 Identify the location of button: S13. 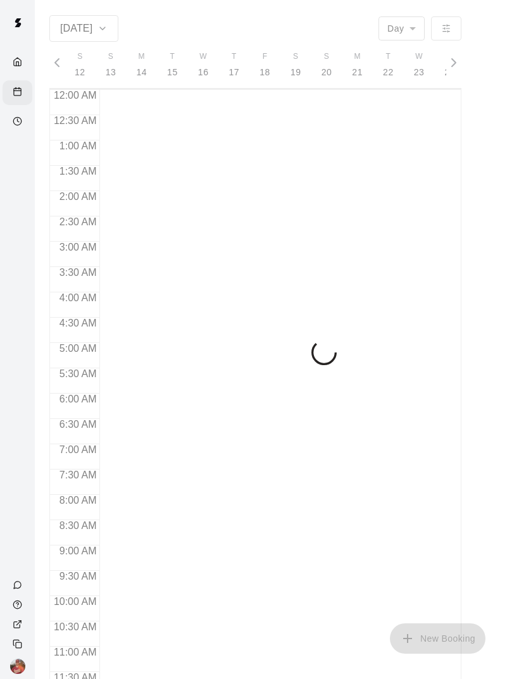
(111, 65).